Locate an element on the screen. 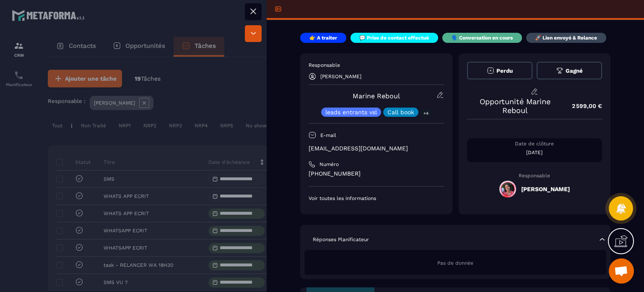 The image size is (644, 292). p: Voir toutes les informations is located at coordinates (376, 198).